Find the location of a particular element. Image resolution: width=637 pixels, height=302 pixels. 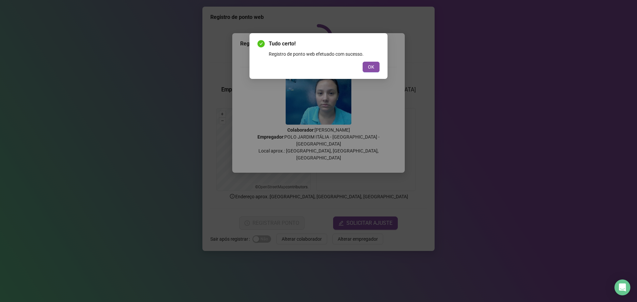

span: check-circle is located at coordinates (261, 44).